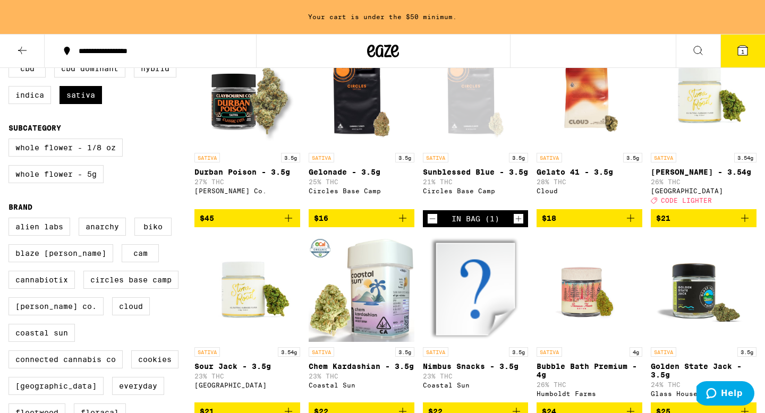  I want to click on a: Open page for Nimbus Snacks - 3.5g from Coastal Sun, so click(475, 319).